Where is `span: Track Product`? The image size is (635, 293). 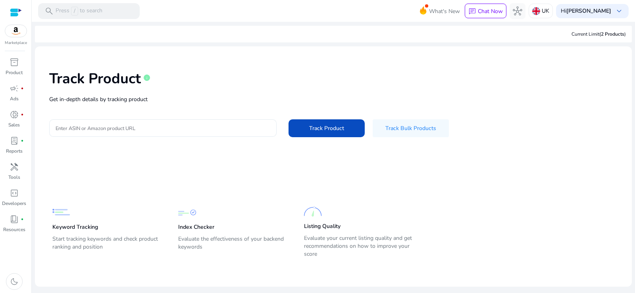
span: Track Product is located at coordinates (326, 128).